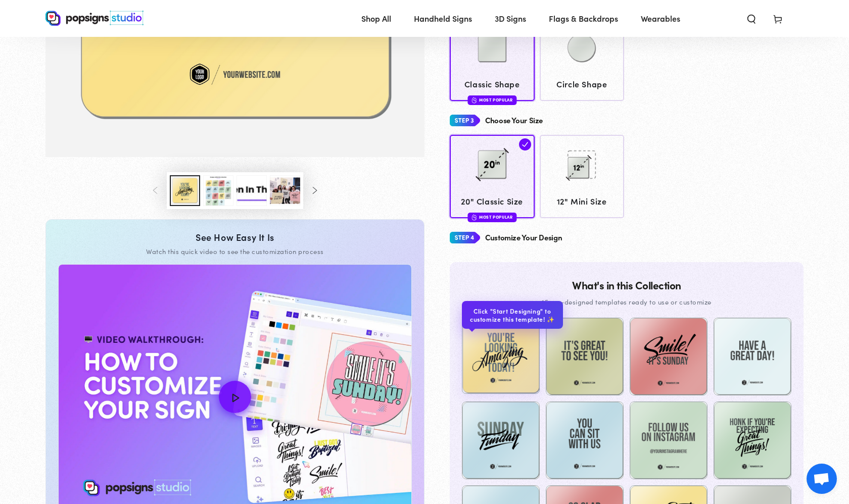 The width and height of the screenshot is (849, 504). What do you see at coordinates (155, 191) in the screenshot?
I see `button: Slide left` at bounding box center [155, 191].